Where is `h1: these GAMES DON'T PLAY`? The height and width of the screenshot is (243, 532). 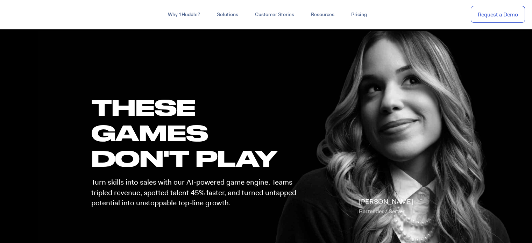
h1: these GAMES DON'T PLAY is located at coordinates (197, 133).